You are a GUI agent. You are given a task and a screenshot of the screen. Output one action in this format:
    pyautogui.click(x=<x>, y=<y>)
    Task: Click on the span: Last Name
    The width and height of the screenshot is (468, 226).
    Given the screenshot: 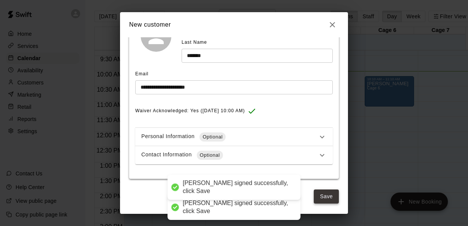 What is the action you would take?
    pyautogui.click(x=194, y=42)
    